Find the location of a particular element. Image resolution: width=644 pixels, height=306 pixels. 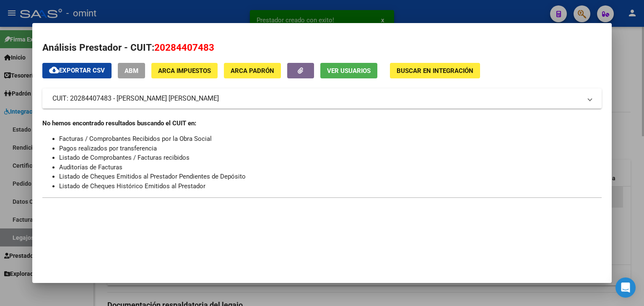

mat-icon: cloud_download is located at coordinates (54, 70).